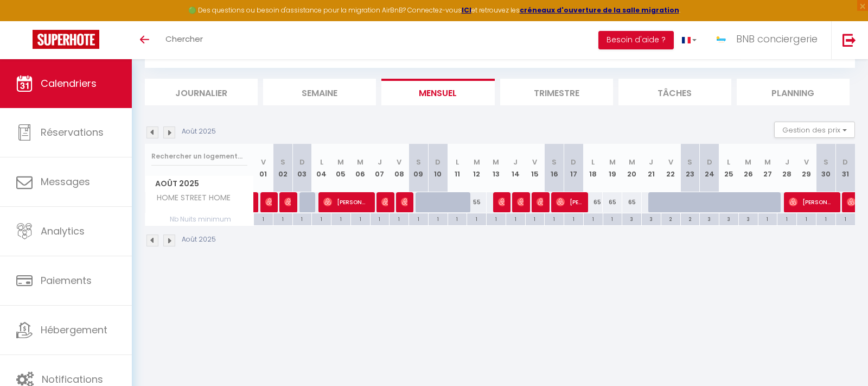 The width and height of the screenshot is (868, 386). What do you see at coordinates (477, 202) in the screenshot?
I see `div: 55` at bounding box center [477, 202].